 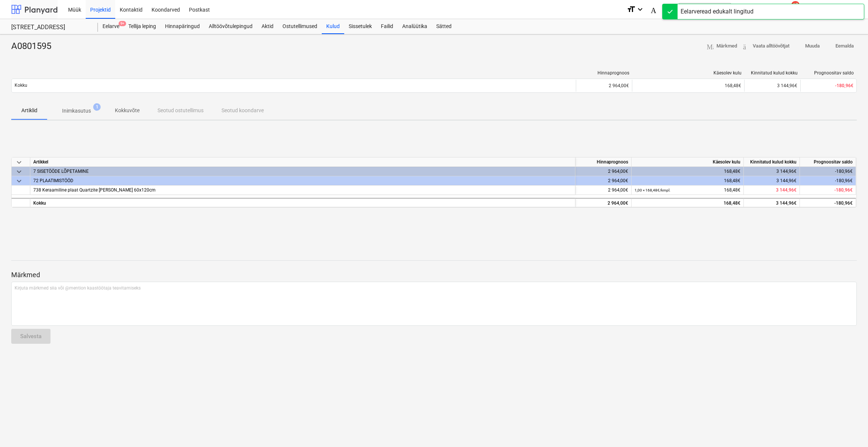 What do you see at coordinates (839, 46) in the screenshot?
I see `button: Eemalda` at bounding box center [839, 46].